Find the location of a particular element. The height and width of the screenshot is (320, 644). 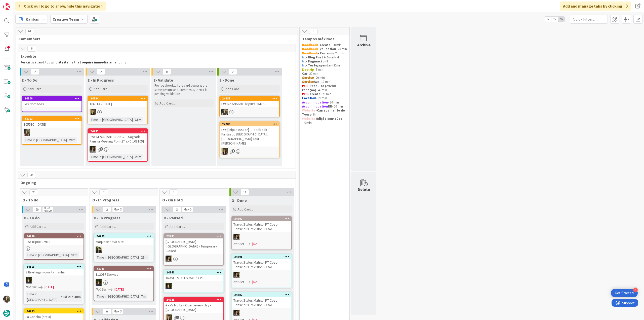

p: - 25 min is located at coordinates (325, 53).